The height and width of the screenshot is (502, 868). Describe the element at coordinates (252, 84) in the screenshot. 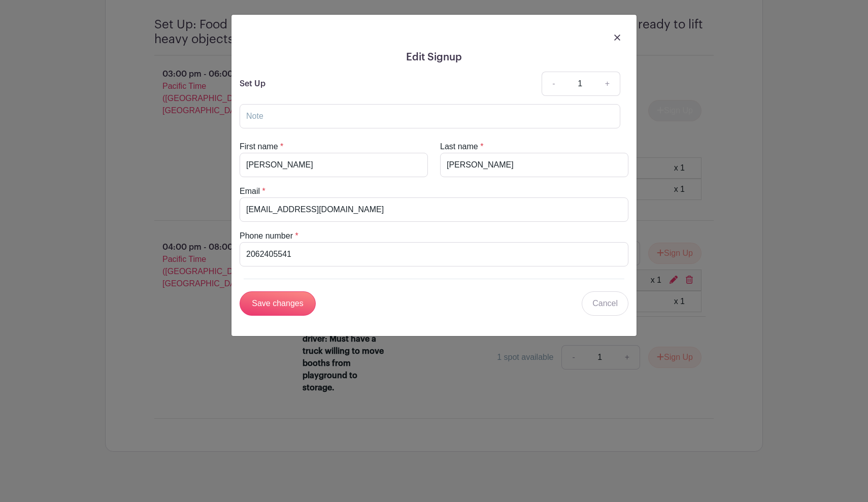

I see `p: Set Up` at that location.